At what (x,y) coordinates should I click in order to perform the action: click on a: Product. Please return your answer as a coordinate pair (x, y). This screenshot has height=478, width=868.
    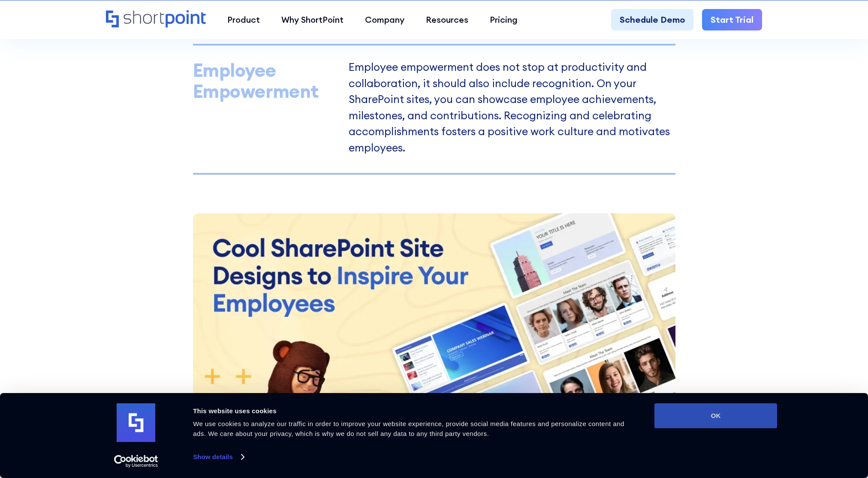
    Looking at the image, I should click on (244, 19).